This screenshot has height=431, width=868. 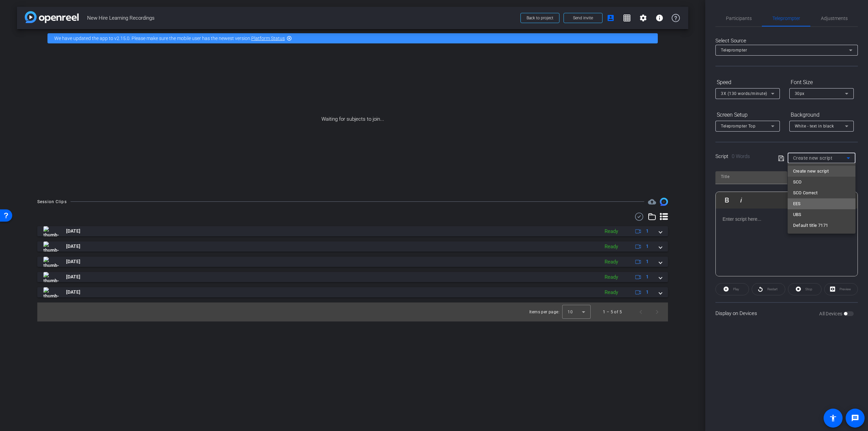 I want to click on span: SCO, so click(x=798, y=182).